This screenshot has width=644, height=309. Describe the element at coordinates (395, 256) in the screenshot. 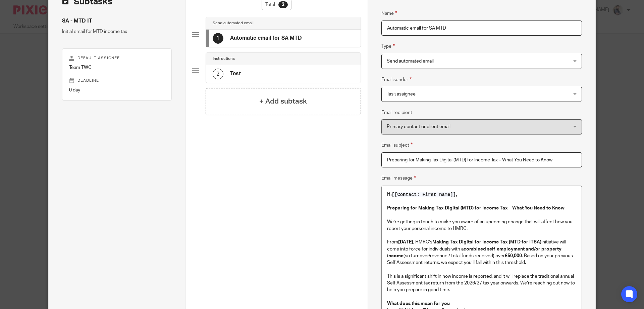

I see `strong: income` at that location.